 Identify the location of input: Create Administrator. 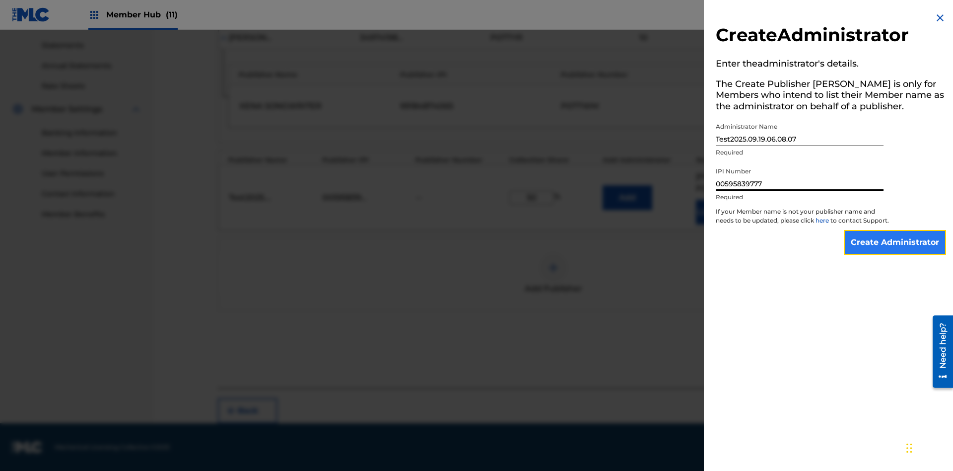
(895, 242).